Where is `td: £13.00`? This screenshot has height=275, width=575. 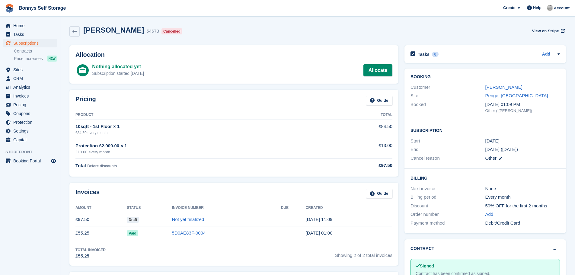 td: £13.00 is located at coordinates (358, 148).